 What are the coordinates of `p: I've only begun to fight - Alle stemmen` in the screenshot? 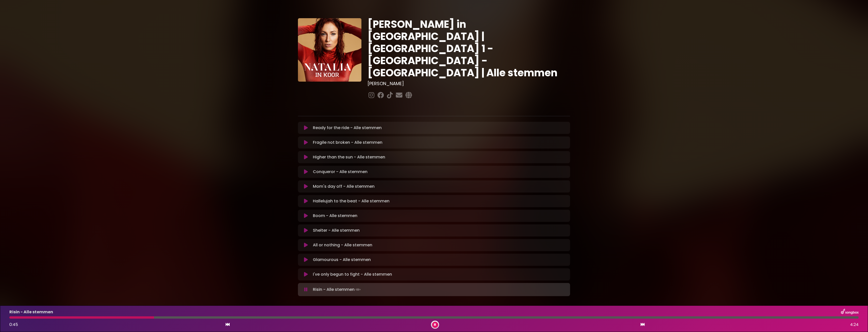 It's located at (352, 275).